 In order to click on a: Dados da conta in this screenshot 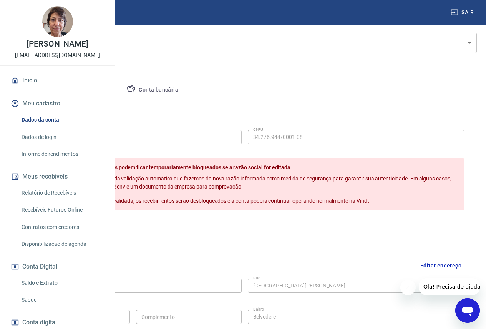, I will do `click(62, 120)`.